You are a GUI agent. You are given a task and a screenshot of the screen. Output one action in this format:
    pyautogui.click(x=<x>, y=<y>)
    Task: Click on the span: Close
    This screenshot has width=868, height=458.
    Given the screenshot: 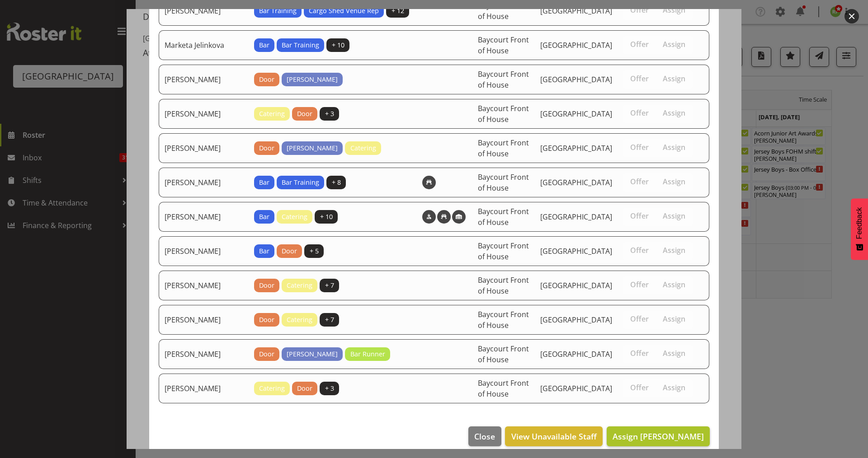 What is the action you would take?
    pyautogui.click(x=485, y=436)
    